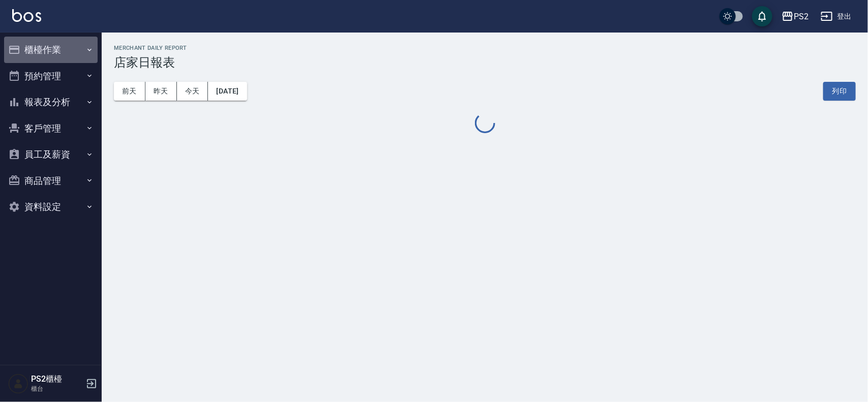  Describe the element at coordinates (762, 16) in the screenshot. I see `button: save` at that location.